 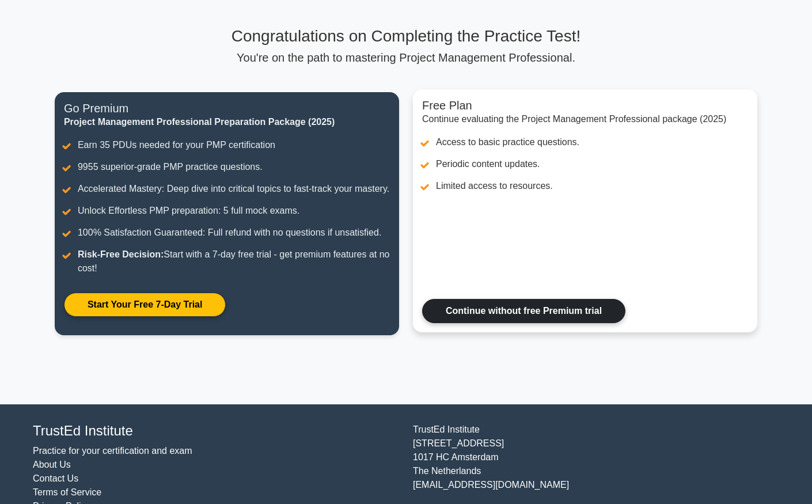 What do you see at coordinates (52, 464) in the screenshot?
I see `a: About Us` at bounding box center [52, 464].